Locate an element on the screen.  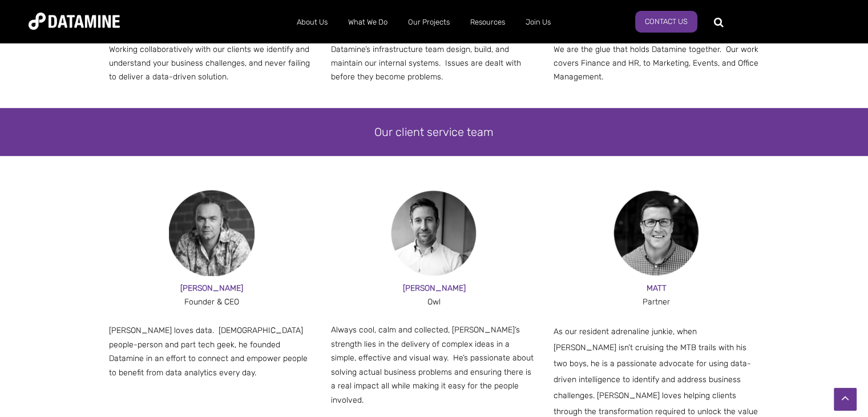
img: Datamine is located at coordinates (74, 21).